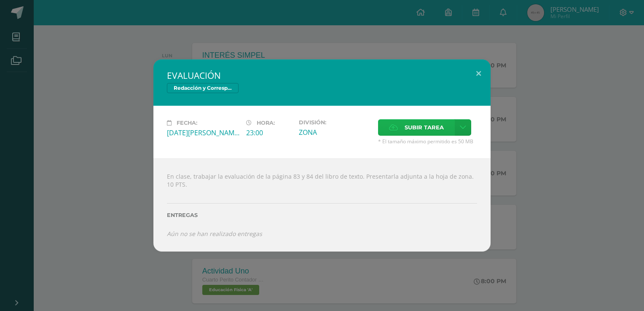  I want to click on label: División:, so click(335, 122).